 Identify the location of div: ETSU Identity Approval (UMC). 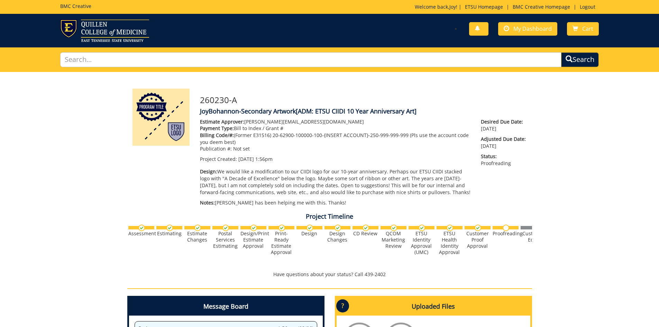
(421, 243).